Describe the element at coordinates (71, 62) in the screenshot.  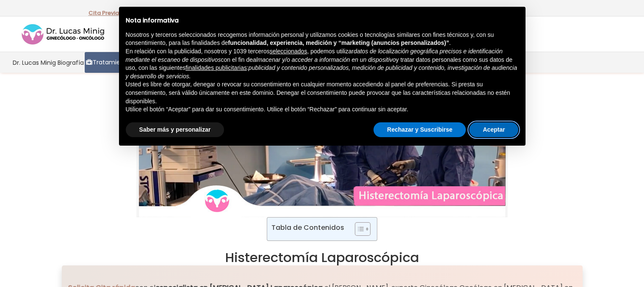
I see `a: Biografía` at that location.